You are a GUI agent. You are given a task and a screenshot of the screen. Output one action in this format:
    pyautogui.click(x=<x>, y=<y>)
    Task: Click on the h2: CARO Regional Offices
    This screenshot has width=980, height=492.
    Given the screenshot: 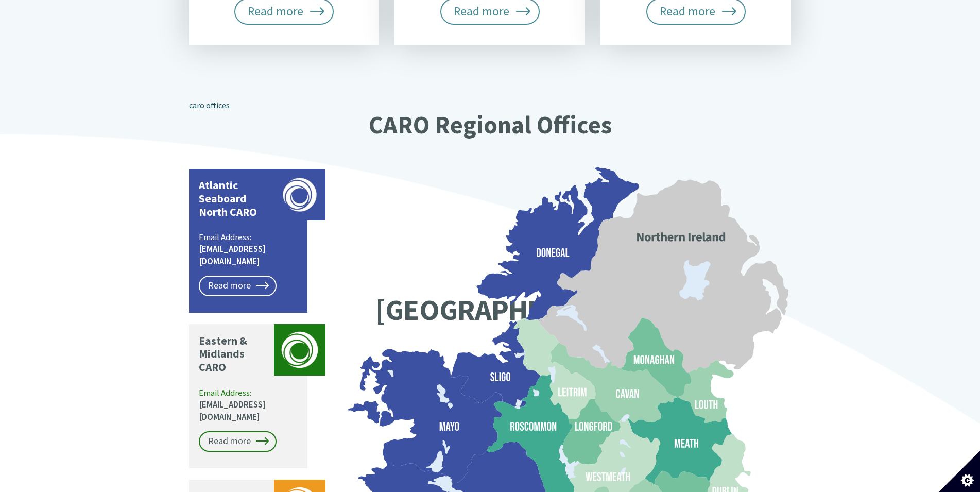 What is the action you would take?
    pyautogui.click(x=490, y=125)
    